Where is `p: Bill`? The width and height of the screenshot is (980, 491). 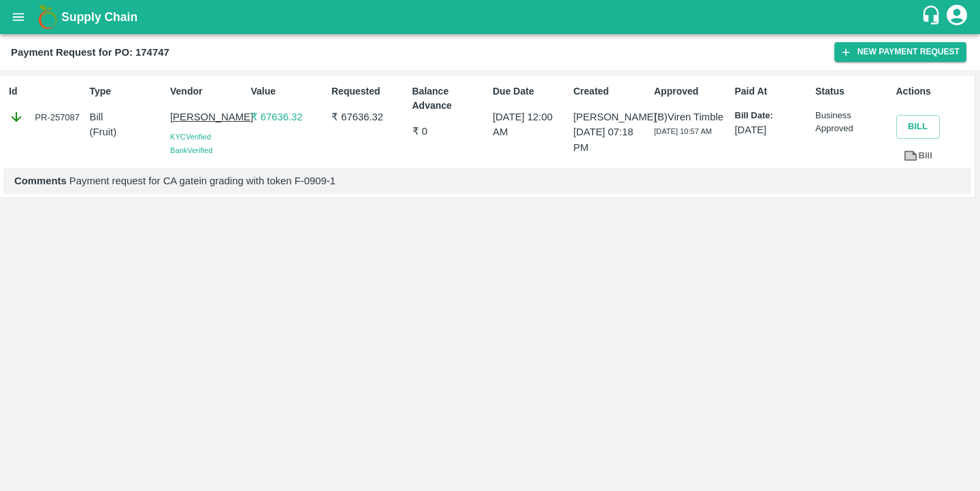 p: Bill is located at coordinates (127, 117).